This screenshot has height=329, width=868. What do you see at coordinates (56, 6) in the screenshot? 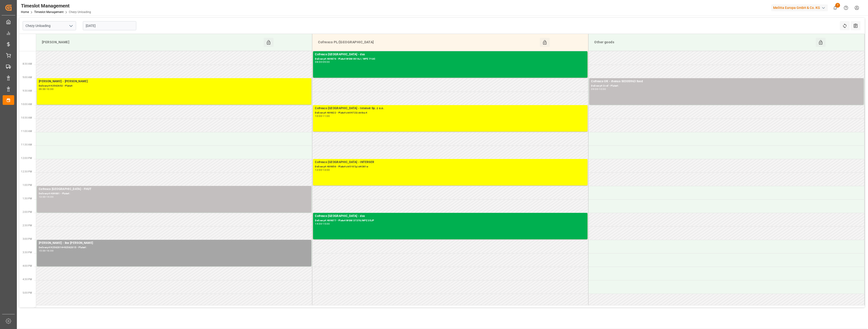
I see `div: Timeslot Management` at bounding box center [56, 6].